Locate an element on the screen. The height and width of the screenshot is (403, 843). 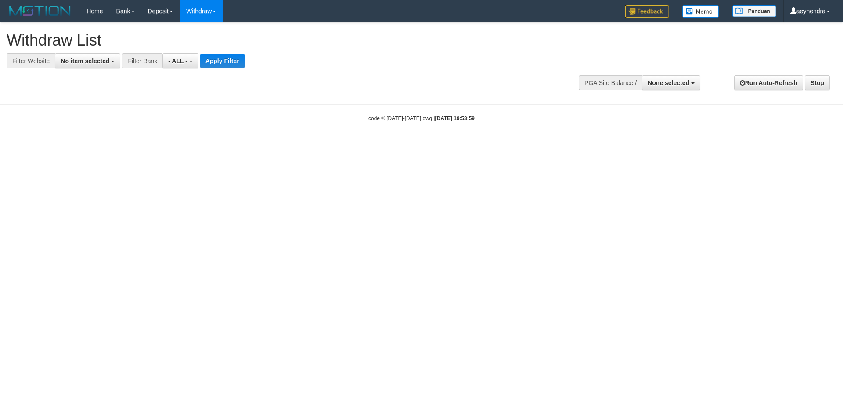
span: No item selected is located at coordinates (85, 61).